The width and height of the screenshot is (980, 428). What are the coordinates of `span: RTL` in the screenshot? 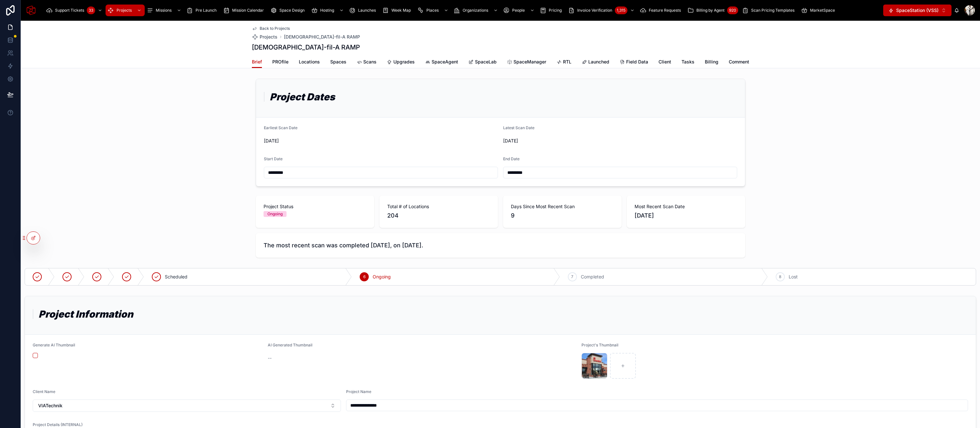 It's located at (567, 61).